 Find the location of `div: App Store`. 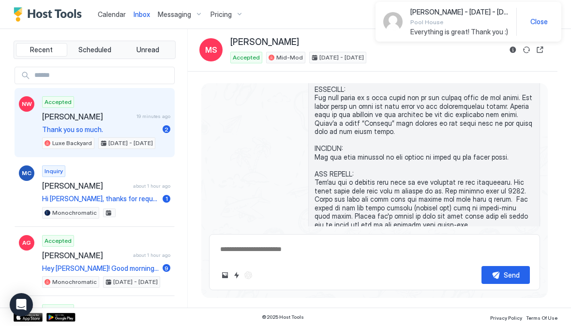

div: App Store is located at coordinates (28, 318).